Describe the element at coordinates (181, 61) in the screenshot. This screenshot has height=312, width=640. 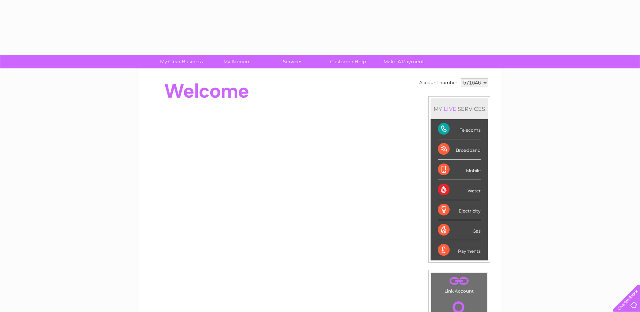
I see `a: My Clear Business` at that location.